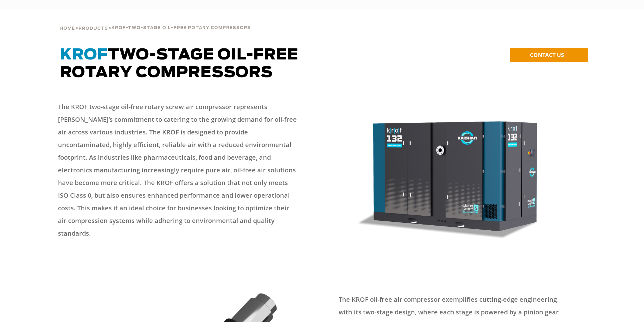 The width and height of the screenshot is (644, 322). I want to click on a: CONTACT US, so click(549, 55).